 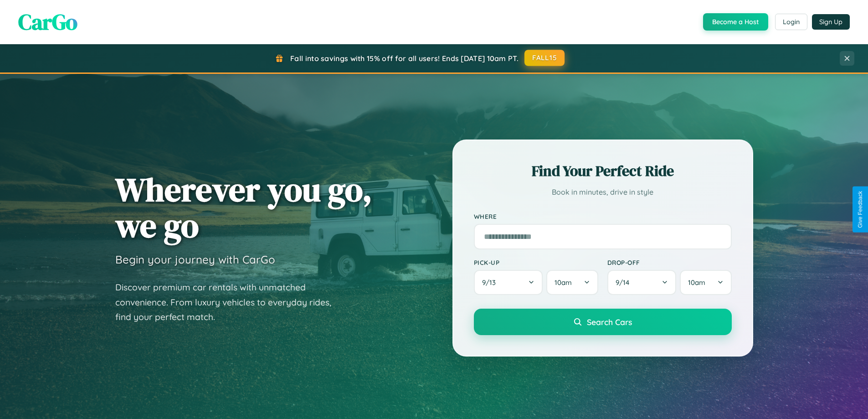 I want to click on button: FALL15, so click(x=545, y=58).